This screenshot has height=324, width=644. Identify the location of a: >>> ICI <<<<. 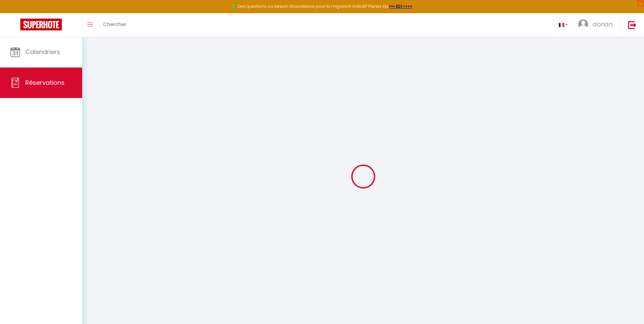
(401, 6).